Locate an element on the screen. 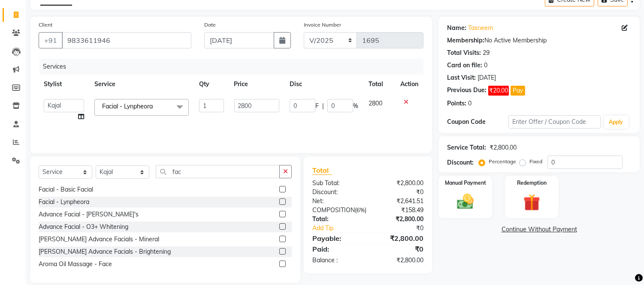  div: Paid: is located at coordinates (337, 249).